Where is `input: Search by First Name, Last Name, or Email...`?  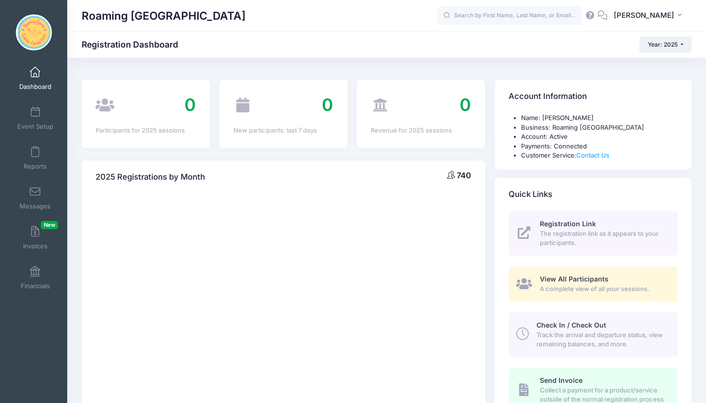
input: Search by First Name, Last Name, or Email... is located at coordinates (509, 16).